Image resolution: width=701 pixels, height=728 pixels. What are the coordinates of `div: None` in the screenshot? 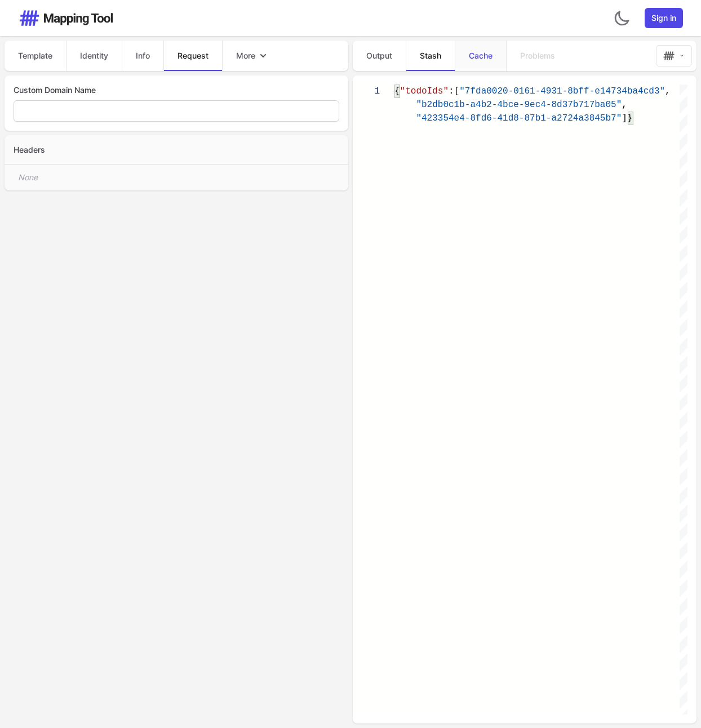 It's located at (176, 192).